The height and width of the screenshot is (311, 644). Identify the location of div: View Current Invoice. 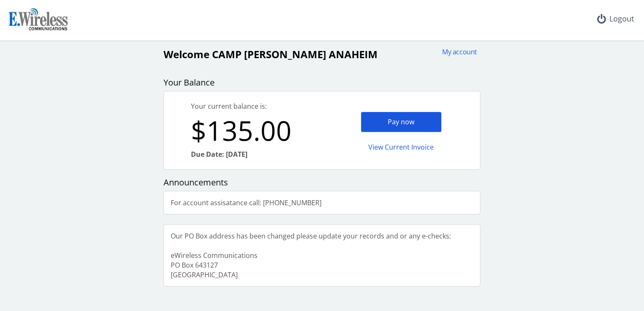
(401, 147).